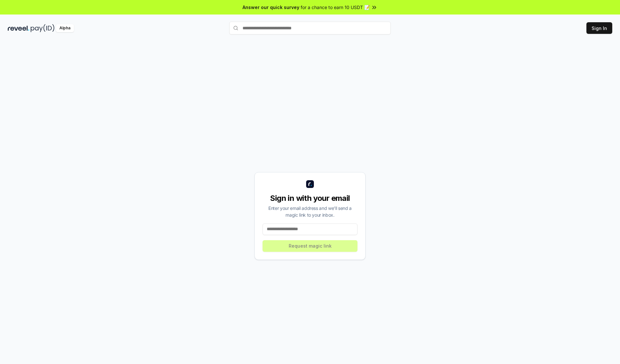 This screenshot has height=364, width=620. Describe the element at coordinates (18, 28) in the screenshot. I see `img: reveel_dark` at that location.